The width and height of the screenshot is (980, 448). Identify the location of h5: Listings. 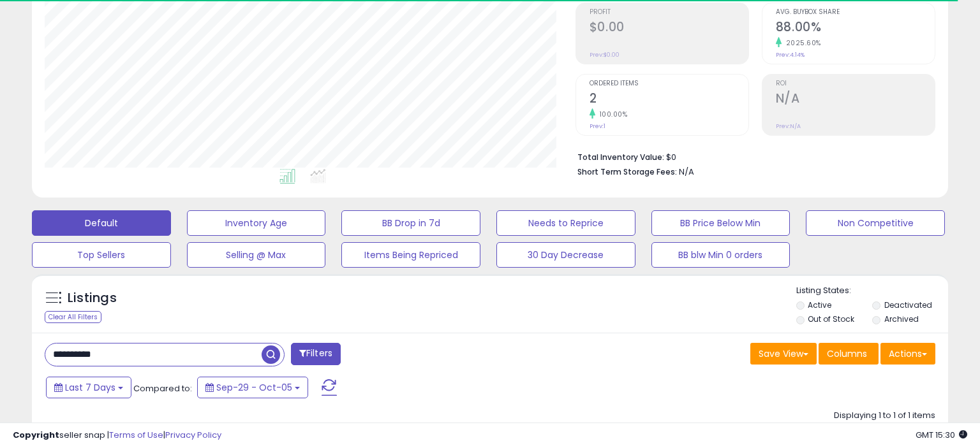
(92, 299).